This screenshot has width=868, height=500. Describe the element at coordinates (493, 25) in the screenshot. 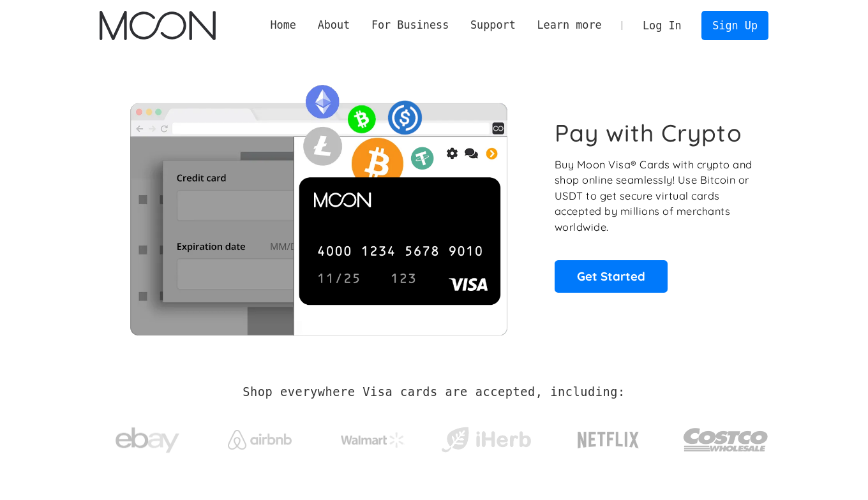

I see `div: Support` at that location.